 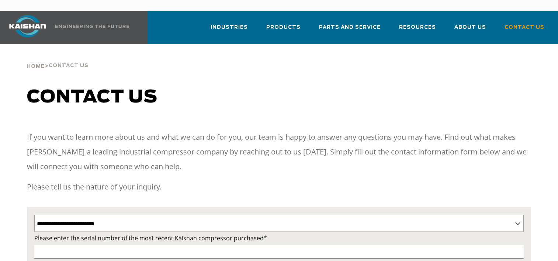 What do you see at coordinates (417, 27) in the screenshot?
I see `span: Resources` at bounding box center [417, 27].